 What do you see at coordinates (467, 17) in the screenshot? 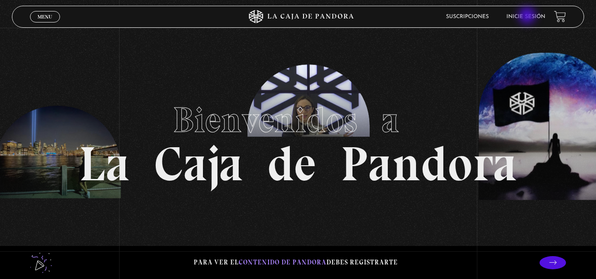
I see `a: Suscripciones` at bounding box center [467, 17].